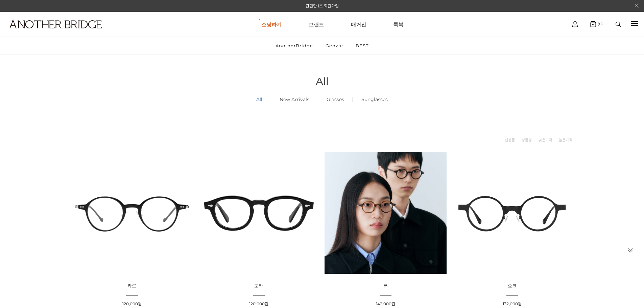  I want to click on a: 본, so click(386, 286).